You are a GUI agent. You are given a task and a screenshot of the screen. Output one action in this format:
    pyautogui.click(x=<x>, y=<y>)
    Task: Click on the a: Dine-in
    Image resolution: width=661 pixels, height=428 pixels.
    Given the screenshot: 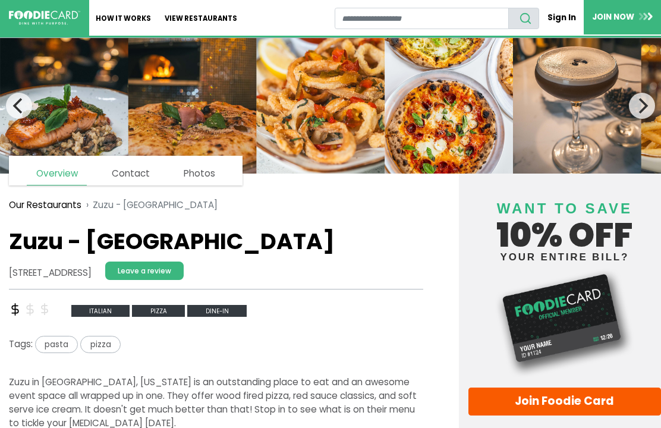 What is the action you would take?
    pyautogui.click(x=217, y=310)
    